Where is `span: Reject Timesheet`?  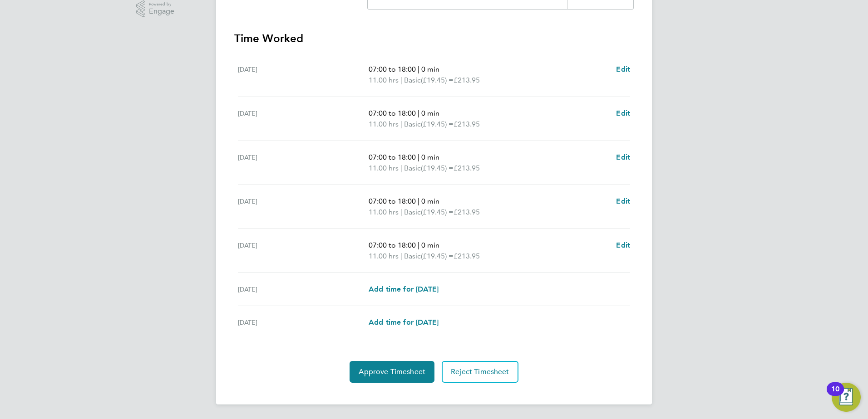
span: Reject Timesheet is located at coordinates (480, 372).